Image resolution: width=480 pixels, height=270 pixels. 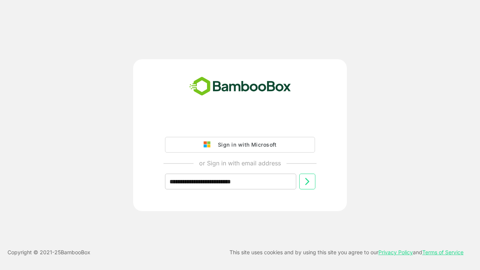 I want to click on div: Sign in with Microsoft, so click(x=245, y=145).